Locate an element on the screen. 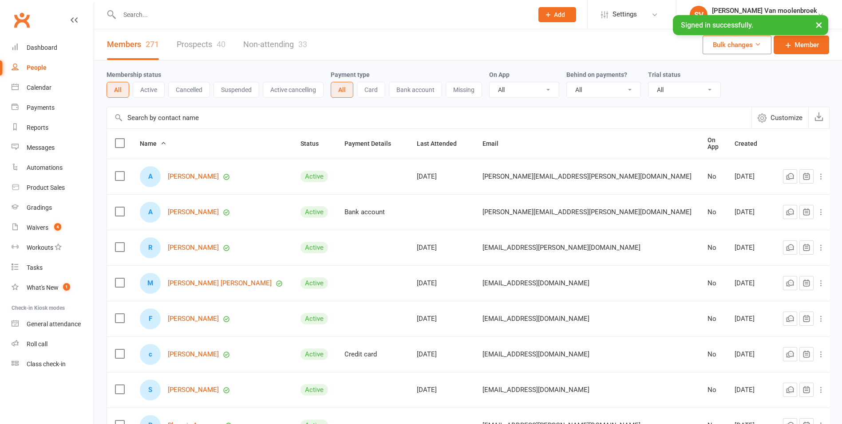 This screenshot has height=424, width=842. span: Email is located at coordinates (496, 143).